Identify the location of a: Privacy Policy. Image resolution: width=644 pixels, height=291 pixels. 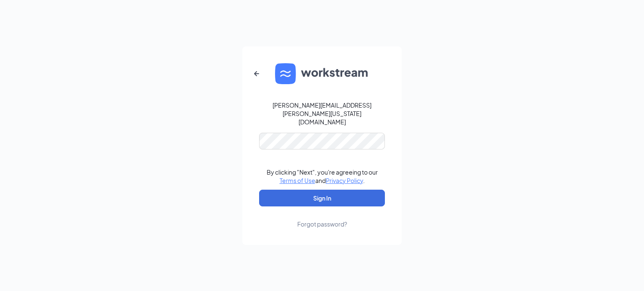
(344, 181).